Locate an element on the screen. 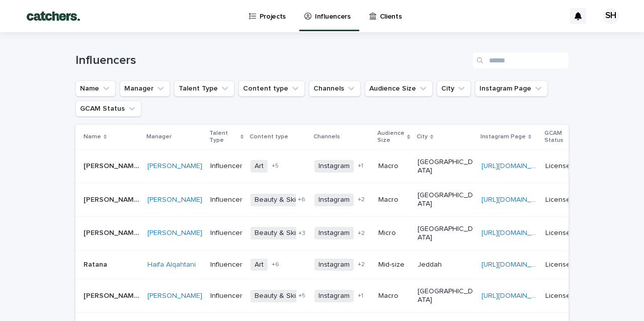  p: GCAM Status is located at coordinates (560, 136).